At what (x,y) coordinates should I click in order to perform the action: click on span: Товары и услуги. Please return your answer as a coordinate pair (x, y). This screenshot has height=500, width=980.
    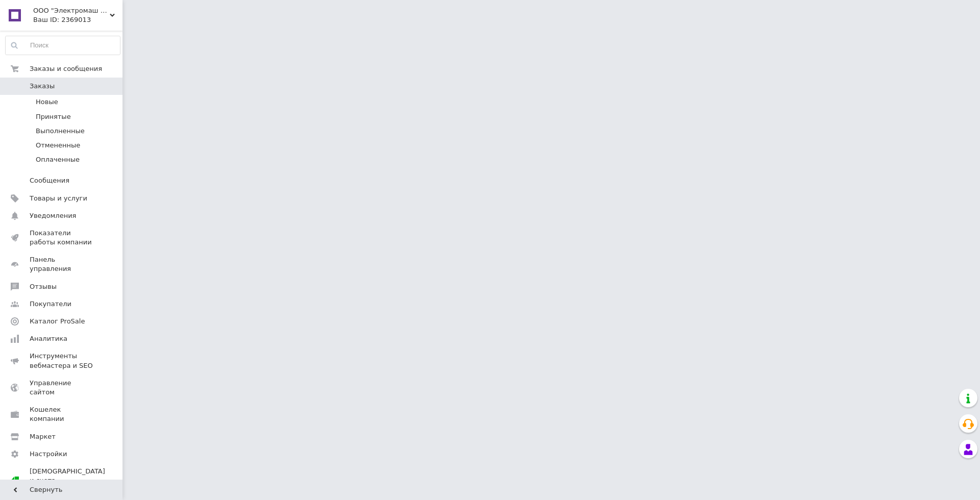
    Looking at the image, I should click on (58, 198).